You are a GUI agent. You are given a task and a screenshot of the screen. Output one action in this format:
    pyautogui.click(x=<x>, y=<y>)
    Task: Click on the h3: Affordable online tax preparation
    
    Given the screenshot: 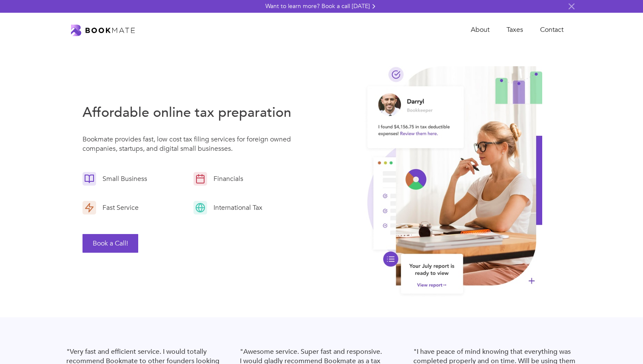 What is the action you would take?
    pyautogui.click(x=190, y=113)
    